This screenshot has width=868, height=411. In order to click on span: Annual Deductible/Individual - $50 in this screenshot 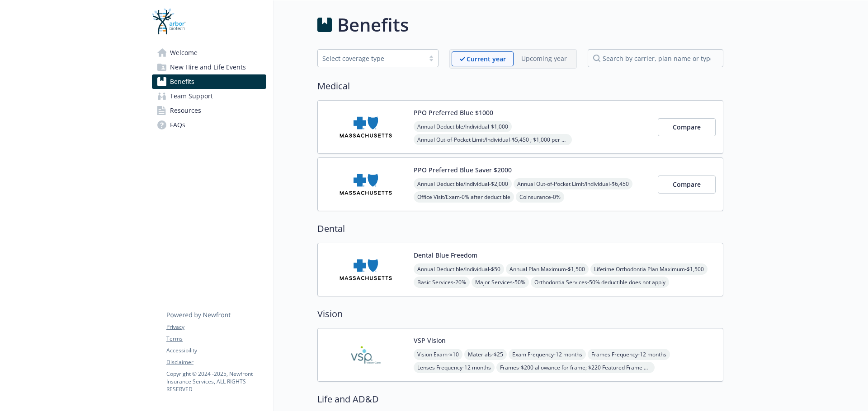, I will do `click(459, 269)`.